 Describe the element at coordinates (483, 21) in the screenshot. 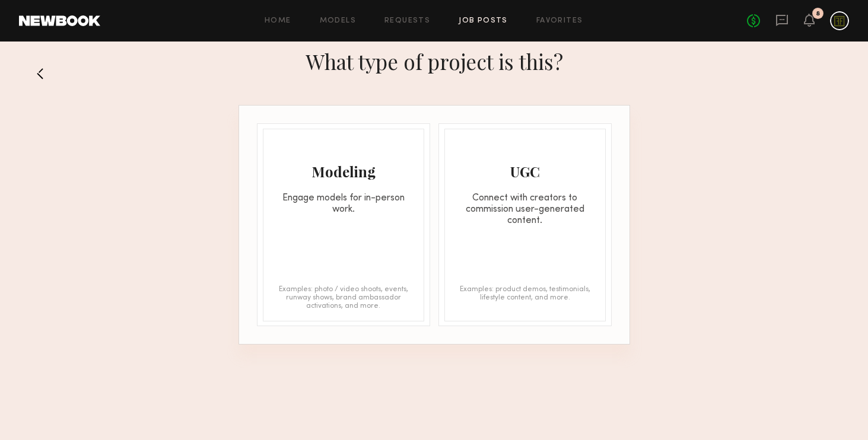

I see `a: Job Posts` at that location.